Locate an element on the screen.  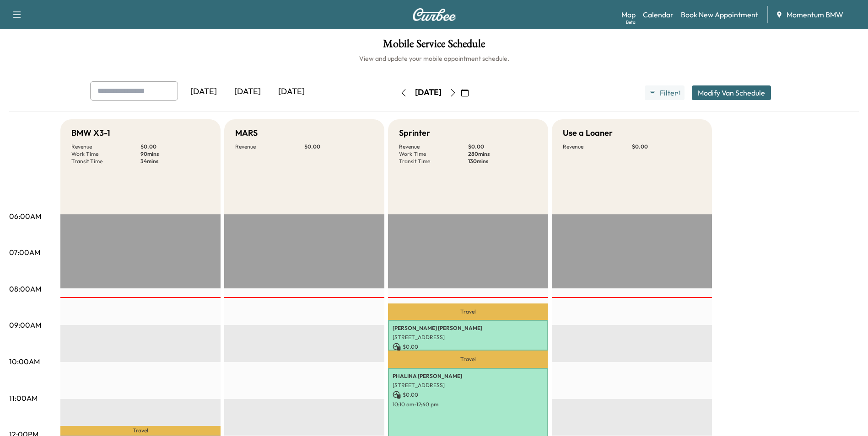
a: Calendar is located at coordinates (658, 15).